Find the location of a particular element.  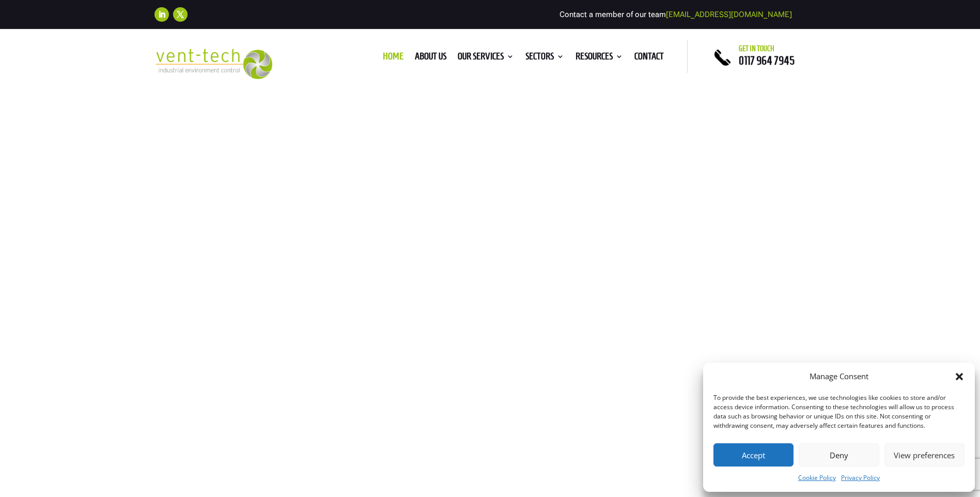

div: To provide the best experiences, we use technologies like cookies to store and/or access device i... is located at coordinates (838, 412).